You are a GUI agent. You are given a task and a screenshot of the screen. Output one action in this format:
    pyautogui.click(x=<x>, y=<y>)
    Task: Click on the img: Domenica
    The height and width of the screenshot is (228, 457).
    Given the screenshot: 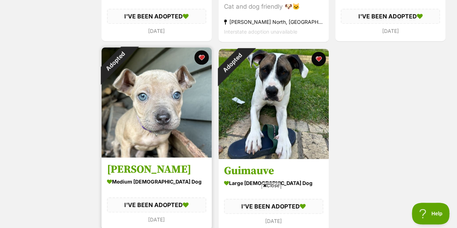 What is the action you would take?
    pyautogui.click(x=156, y=102)
    